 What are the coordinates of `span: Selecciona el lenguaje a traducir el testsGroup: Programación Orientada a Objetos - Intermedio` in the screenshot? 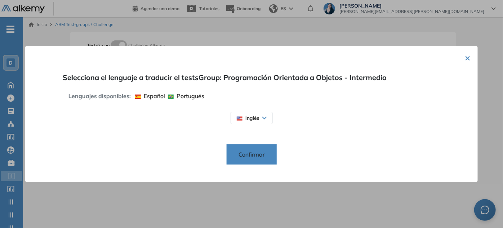 It's located at (260, 77).